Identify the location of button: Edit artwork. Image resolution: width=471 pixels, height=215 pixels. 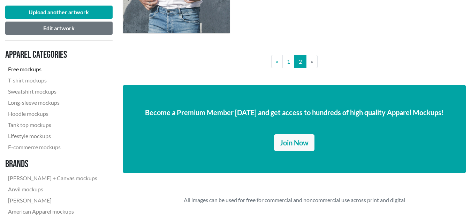
(59, 28).